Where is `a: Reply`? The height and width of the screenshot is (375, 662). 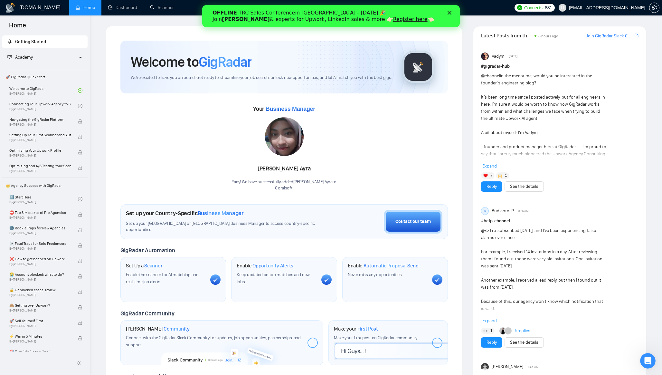 a: Reply is located at coordinates (492, 343).